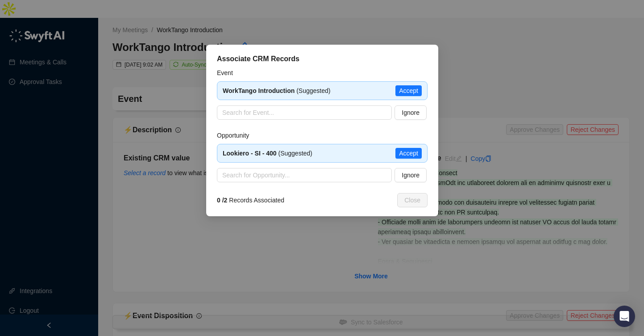 This screenshot has width=644, height=336. What do you see at coordinates (322, 59) in the screenshot?
I see `div: Associate CRM Records` at bounding box center [322, 59].